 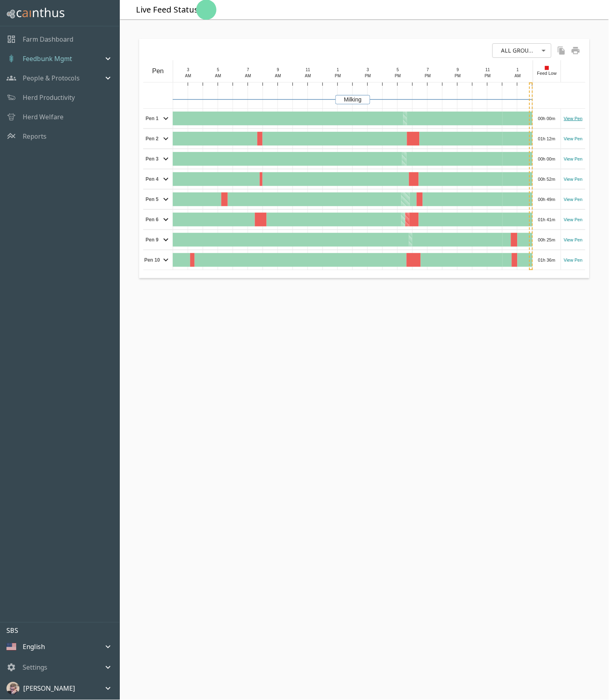 I want to click on p: SBS, so click(x=63, y=631).